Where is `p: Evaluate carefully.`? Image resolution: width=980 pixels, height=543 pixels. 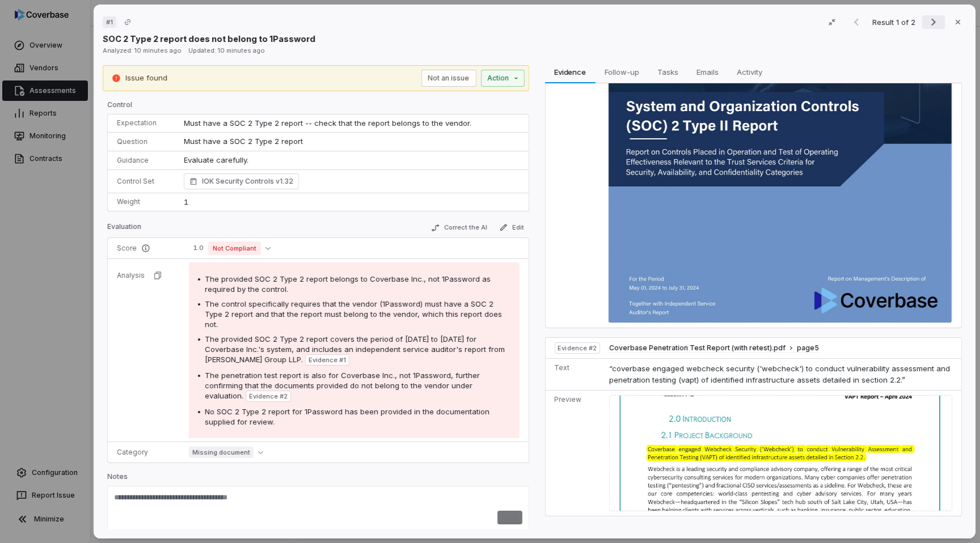 p: Evaluate carefully. is located at coordinates (352, 160).